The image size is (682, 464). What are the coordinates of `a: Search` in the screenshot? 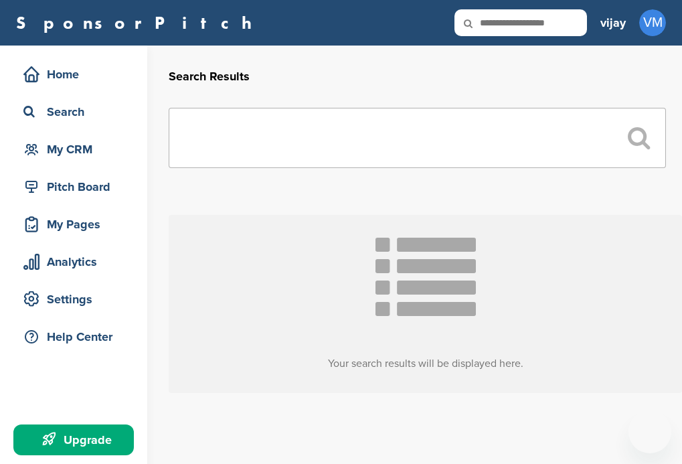 It's located at (74, 112).